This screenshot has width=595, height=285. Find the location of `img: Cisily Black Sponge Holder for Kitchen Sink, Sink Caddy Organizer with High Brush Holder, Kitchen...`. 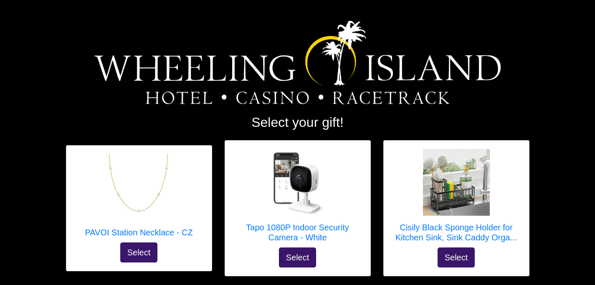

img: Cisily Black Sponge Holder for Kitchen Sink, Sink Caddy Organizer with High Brush Holder, Kitchen... is located at coordinates (456, 182).